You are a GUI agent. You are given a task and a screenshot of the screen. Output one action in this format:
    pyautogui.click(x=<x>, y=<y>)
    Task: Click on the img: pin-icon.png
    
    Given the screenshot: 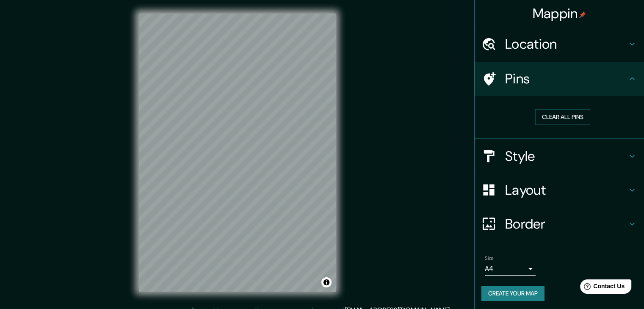 What is the action you would take?
    pyautogui.click(x=583, y=15)
    